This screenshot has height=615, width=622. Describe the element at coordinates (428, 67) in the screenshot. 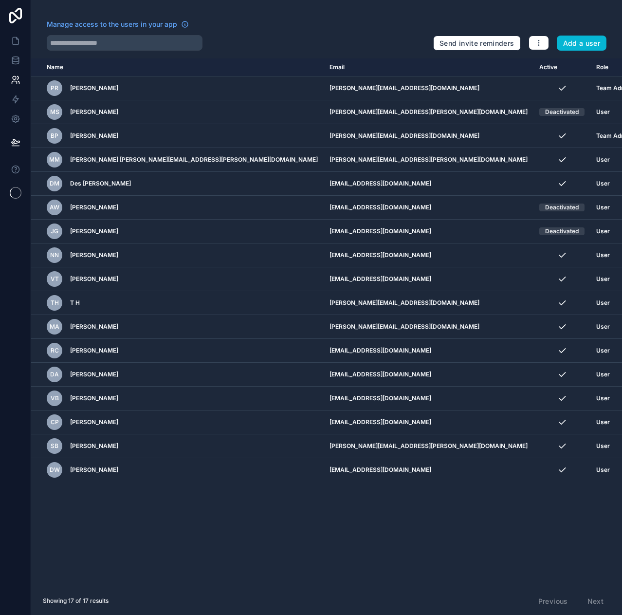

I see `th: Email` at that location.